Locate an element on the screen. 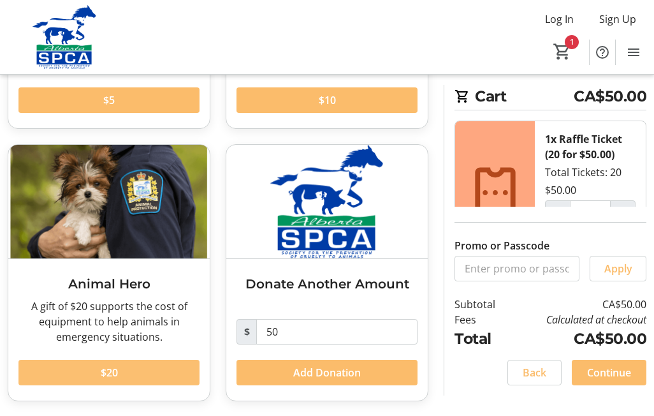 This screenshot has height=416, width=654. button: Back is located at coordinates (534, 372).